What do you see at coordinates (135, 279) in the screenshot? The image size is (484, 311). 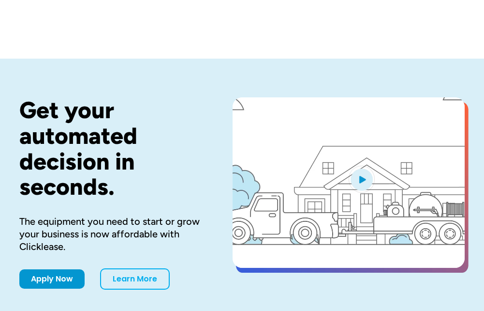 I see `a: Learn More` at bounding box center [135, 279].